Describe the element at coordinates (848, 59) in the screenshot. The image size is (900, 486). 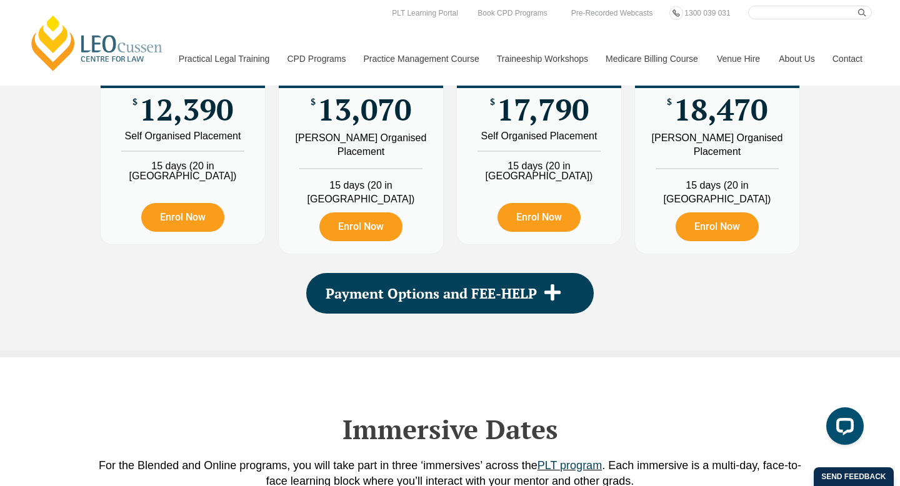
I see `a: Contact` at that location.